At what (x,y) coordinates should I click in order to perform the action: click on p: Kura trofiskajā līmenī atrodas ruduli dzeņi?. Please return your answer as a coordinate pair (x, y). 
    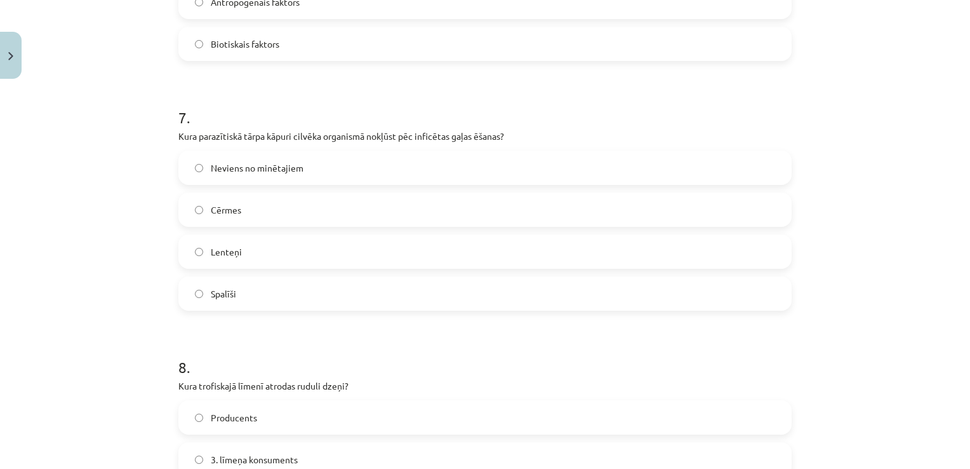
    Looking at the image, I should click on (485, 385).